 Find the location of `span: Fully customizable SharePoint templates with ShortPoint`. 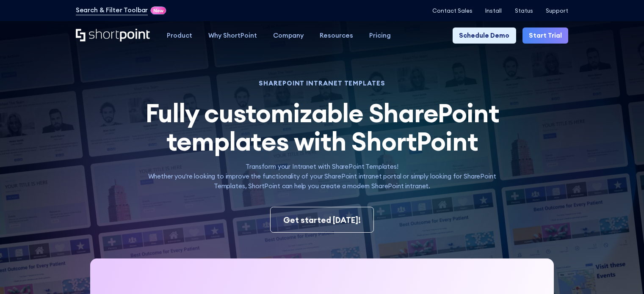

span: Fully customizable SharePoint templates with ShortPoint is located at coordinates (322, 127).